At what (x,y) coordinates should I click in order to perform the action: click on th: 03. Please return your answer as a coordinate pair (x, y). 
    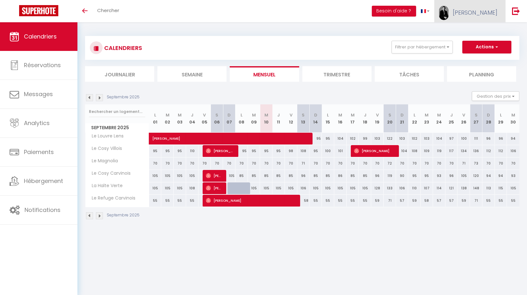
    Looking at the image, I should click on (180, 118).